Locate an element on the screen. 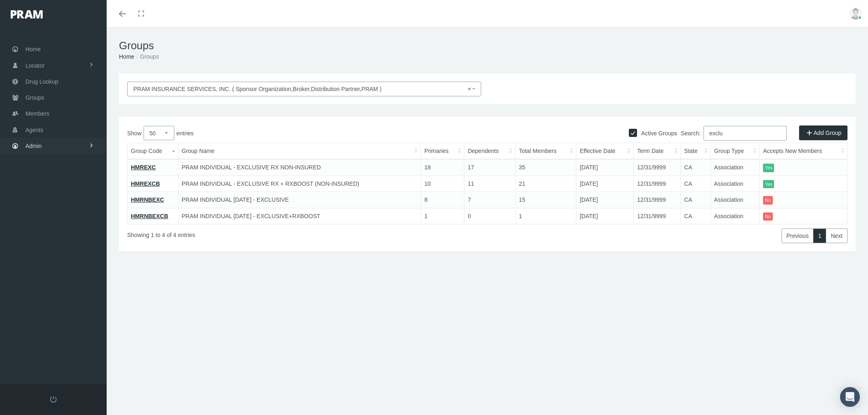 The height and width of the screenshot is (415, 868). span: Drug Lookup is located at coordinates (42, 82).